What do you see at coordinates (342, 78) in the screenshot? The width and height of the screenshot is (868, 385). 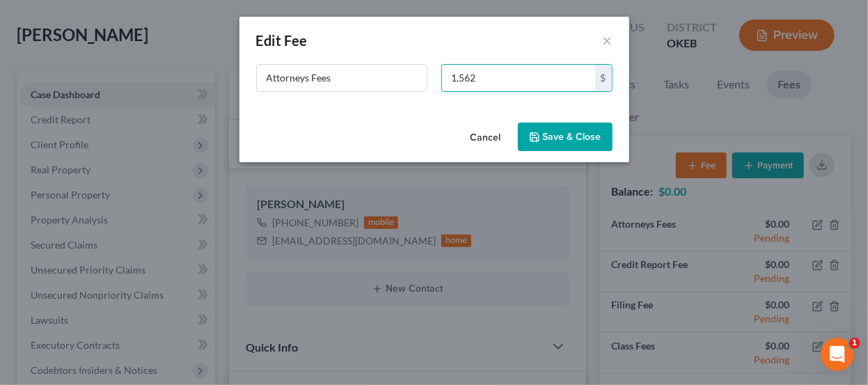 I see `input: Describe...` at bounding box center [342, 78].